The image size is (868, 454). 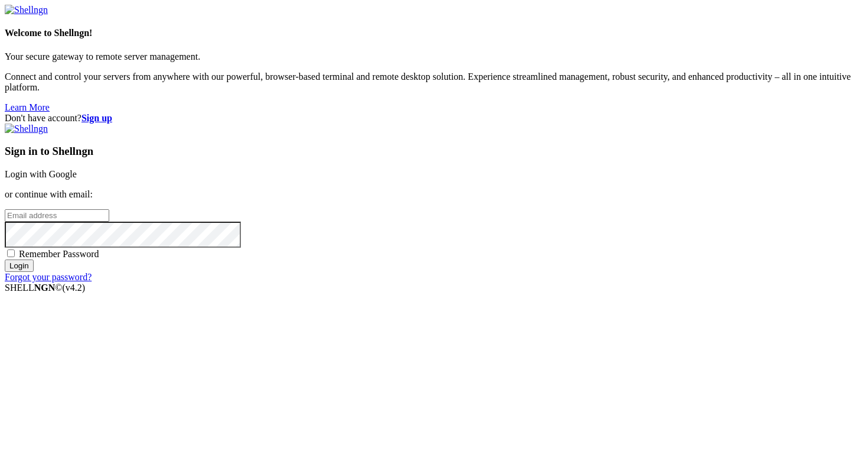 What do you see at coordinates (27, 107) in the screenshot?
I see `a: Learn More` at bounding box center [27, 107].